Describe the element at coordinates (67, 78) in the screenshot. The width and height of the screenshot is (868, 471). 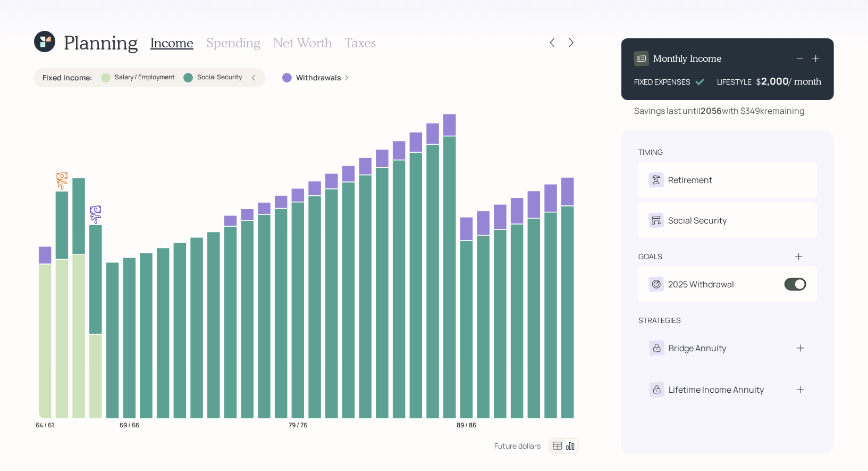
I see `label: Fixed Income :` at that location.